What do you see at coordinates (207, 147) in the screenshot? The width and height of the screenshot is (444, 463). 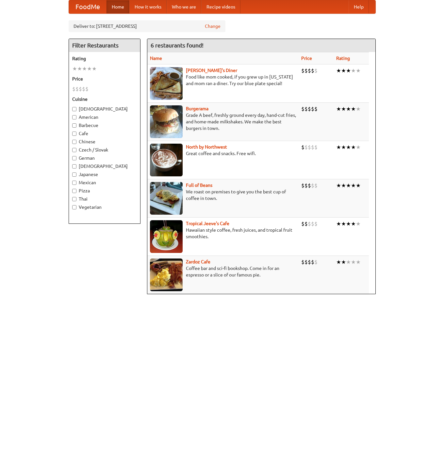 I see `b: North by Northwest` at bounding box center [207, 147].